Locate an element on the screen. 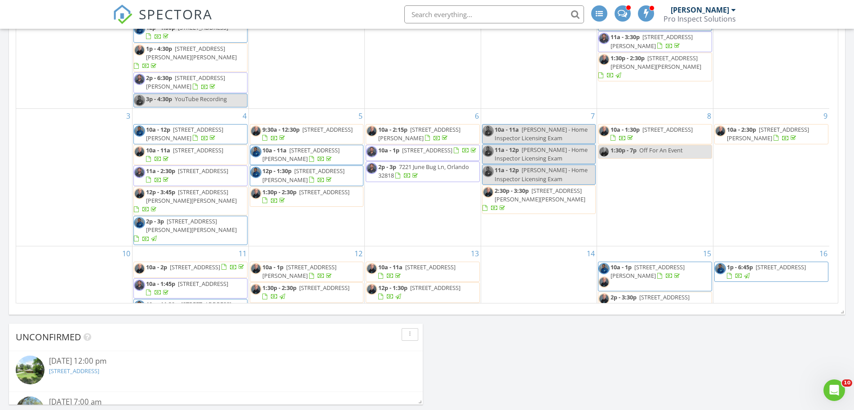  span: 10a - 12p is located at coordinates (158, 129).